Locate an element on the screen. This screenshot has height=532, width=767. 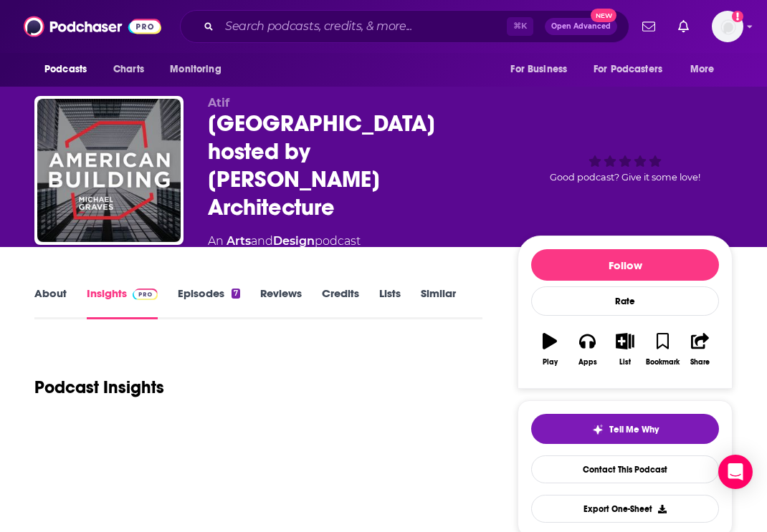
span: Good podcast? Give it some love! is located at coordinates (625, 177).